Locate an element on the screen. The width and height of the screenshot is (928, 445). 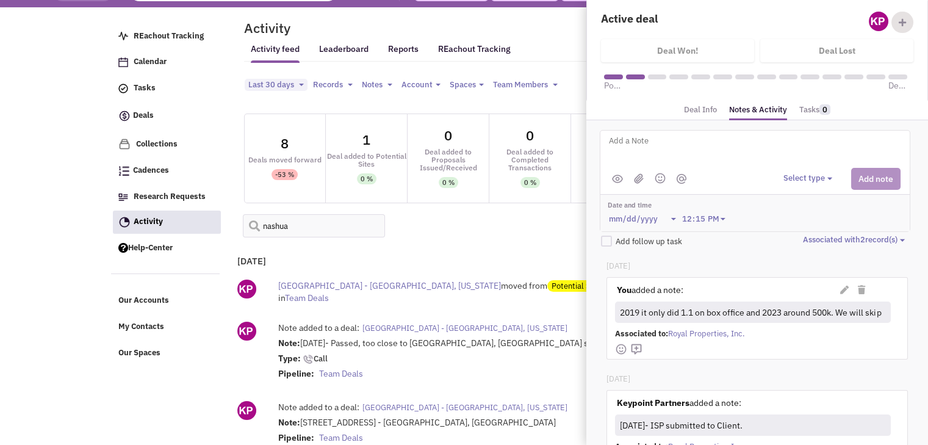
div: 2019 it only did 1.1 on box office and 2023 around 500k. We will skip is located at coordinates (752, 312).